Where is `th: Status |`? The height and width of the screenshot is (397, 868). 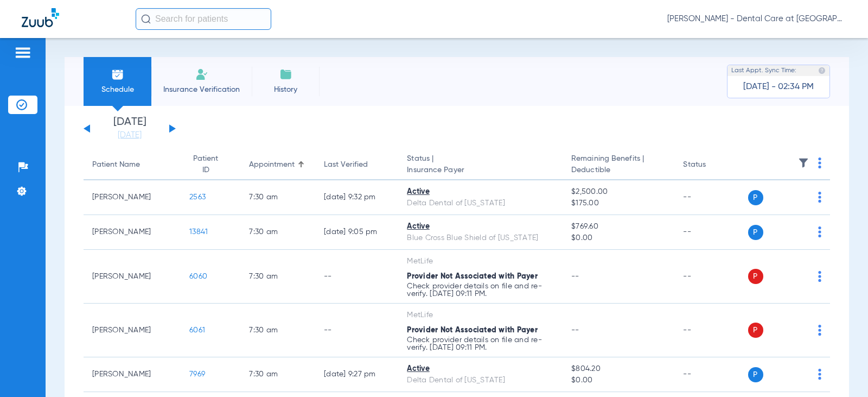 th: Status | is located at coordinates (480, 165).